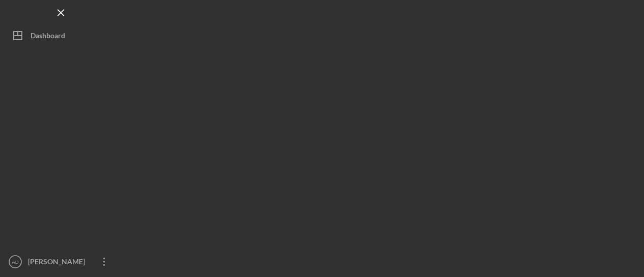  Describe the element at coordinates (61, 36) in the screenshot. I see `a: Dashboard` at that location.